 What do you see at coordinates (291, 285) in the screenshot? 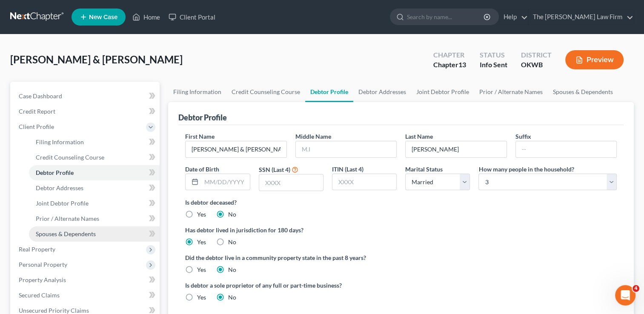
I see `label: Is debtor a sole proprietor of any full or part-time business?` at bounding box center [291, 285].